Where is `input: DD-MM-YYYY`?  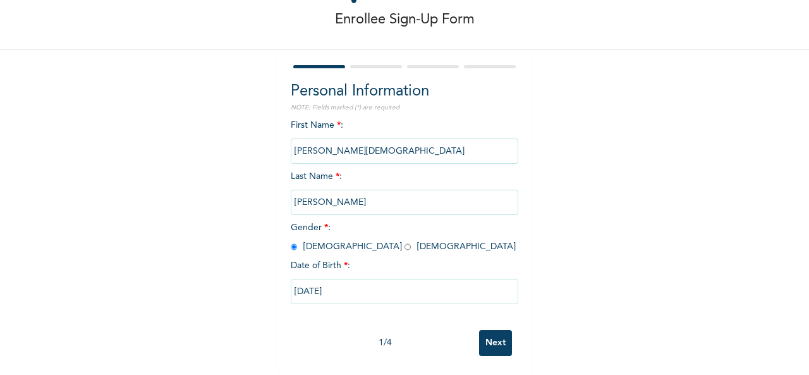 input: DD-MM-YYYY is located at coordinates (405, 291).